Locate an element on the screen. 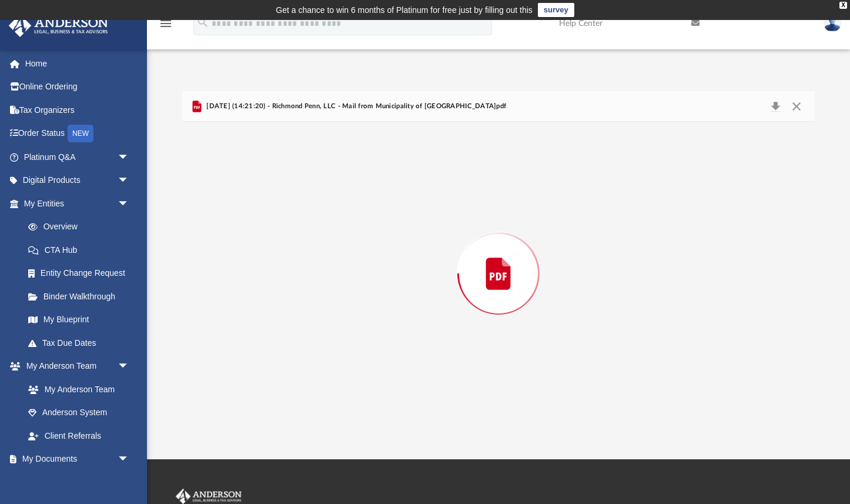 Image resolution: width=850 pixels, height=504 pixels. a: menu is located at coordinates (166, 26).